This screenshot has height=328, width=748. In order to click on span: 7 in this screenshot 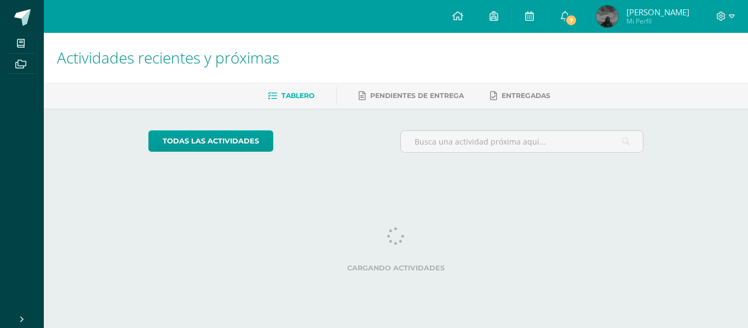, I will do `click(571, 20)`.